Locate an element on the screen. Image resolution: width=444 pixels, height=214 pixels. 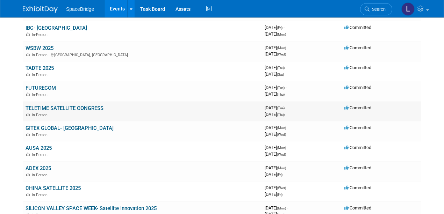
a: Search is located at coordinates (376, 9).